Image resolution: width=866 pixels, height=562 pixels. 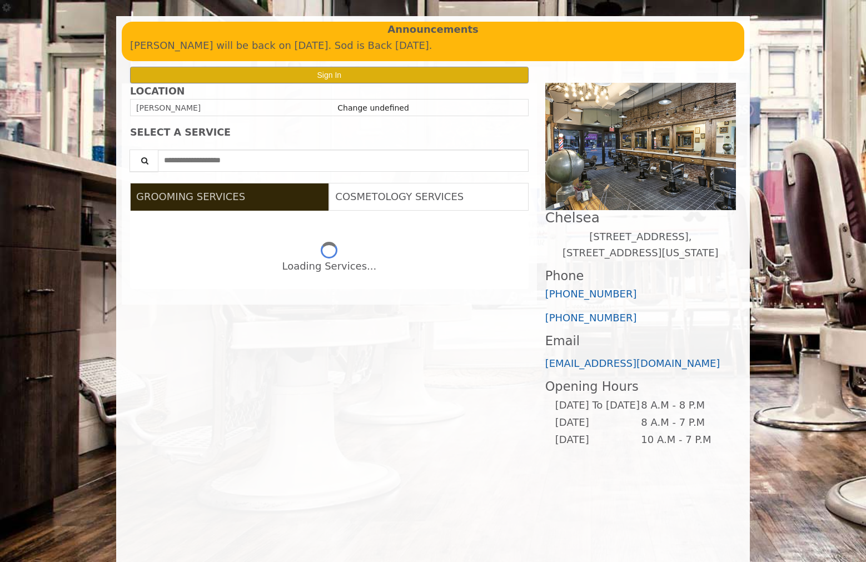 What do you see at coordinates (191, 196) in the screenshot?
I see `span: GROOMING SERVICES` at bounding box center [191, 196].